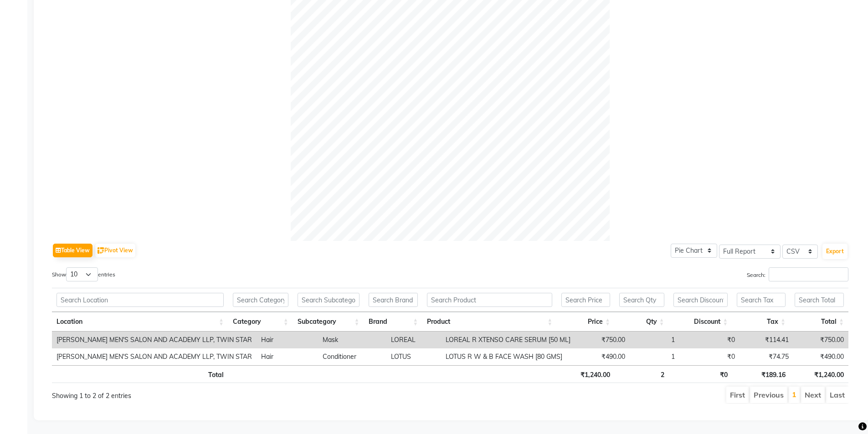 Image resolution: width=868 pixels, height=434 pixels. I want to click on div: Showing 1 to 2 of 2 entries, so click(213, 393).